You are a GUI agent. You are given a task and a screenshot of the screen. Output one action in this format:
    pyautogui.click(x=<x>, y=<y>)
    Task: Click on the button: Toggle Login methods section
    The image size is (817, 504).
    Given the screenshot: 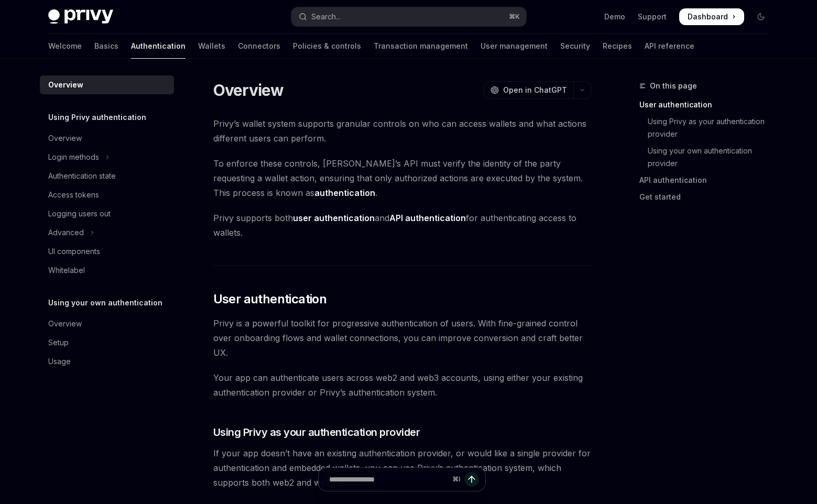 What is the action you would take?
    pyautogui.click(x=107, y=157)
    